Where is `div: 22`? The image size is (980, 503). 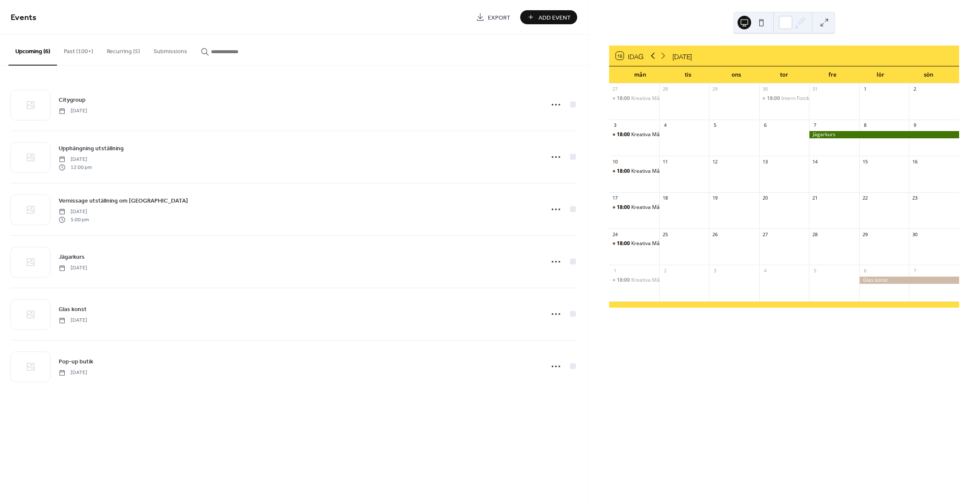 div: 22 is located at coordinates (865, 198).